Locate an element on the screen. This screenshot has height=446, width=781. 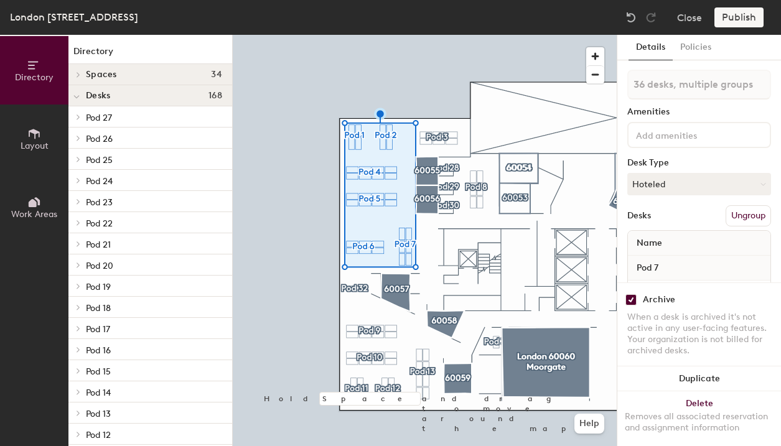
span: Pod 15 is located at coordinates (98, 372).